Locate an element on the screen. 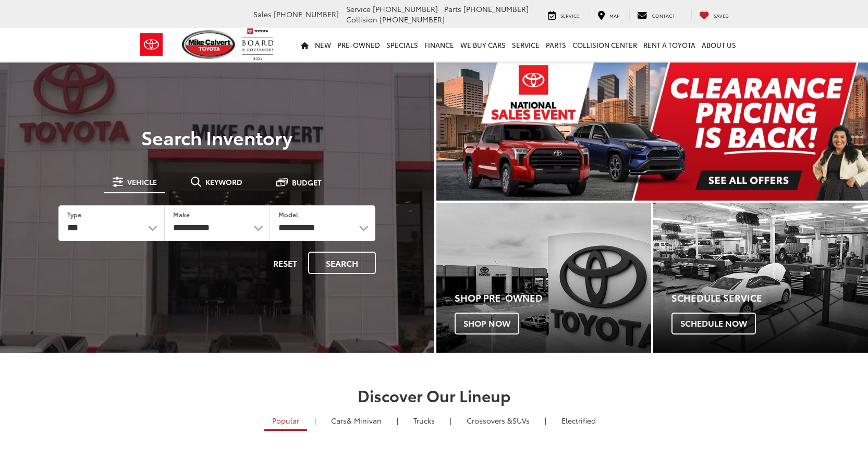 The height and width of the screenshot is (459, 868). a: Home is located at coordinates (304, 45).